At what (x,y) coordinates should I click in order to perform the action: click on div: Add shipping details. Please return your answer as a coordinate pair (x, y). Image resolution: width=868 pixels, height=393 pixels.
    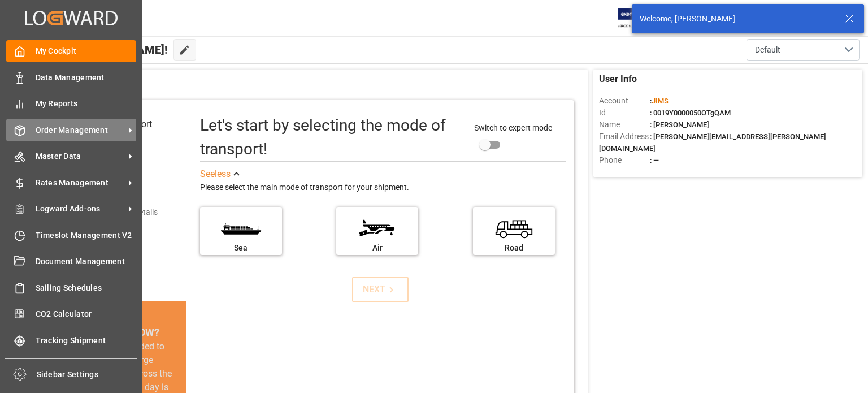
    Looking at the image, I should click on (123, 212).